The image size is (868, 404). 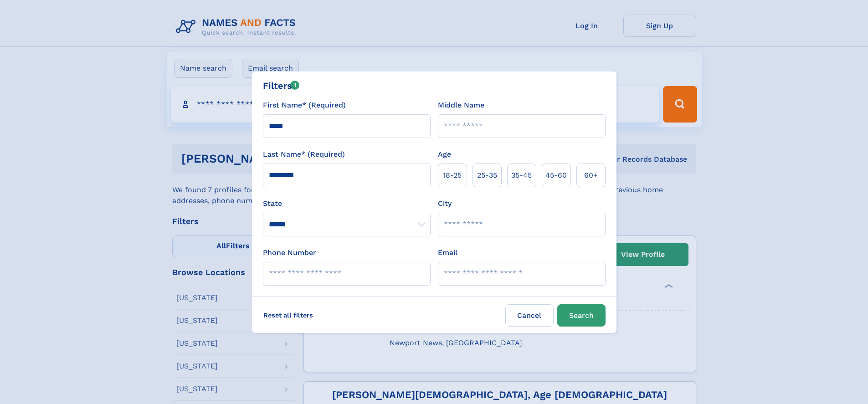 I want to click on button: Search, so click(x=582, y=315).